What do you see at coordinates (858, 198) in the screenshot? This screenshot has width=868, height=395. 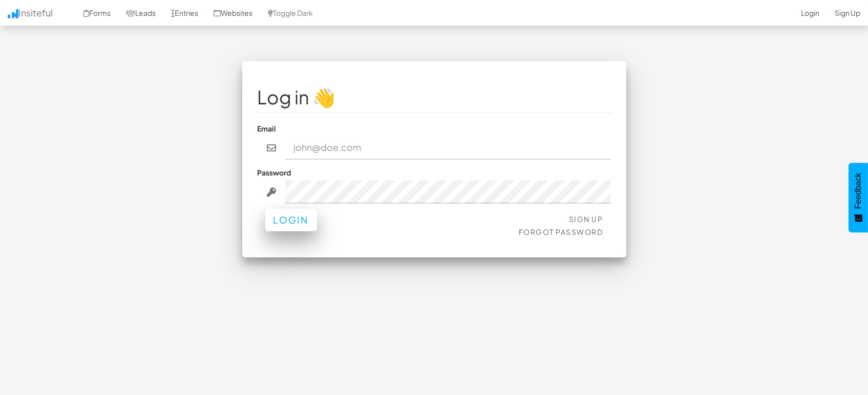 I see `button: Feedback - Show survey` at bounding box center [858, 198].